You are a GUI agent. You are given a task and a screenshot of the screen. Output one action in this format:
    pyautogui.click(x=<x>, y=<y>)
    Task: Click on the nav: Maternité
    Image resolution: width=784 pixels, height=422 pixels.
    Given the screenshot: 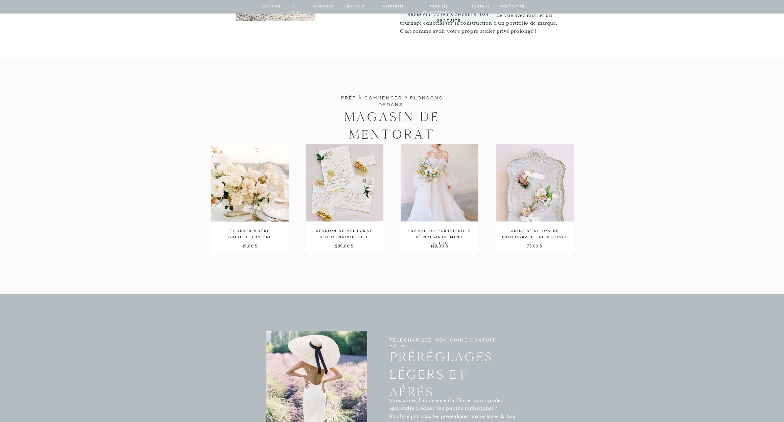 What is the action you would take?
    pyautogui.click(x=393, y=7)
    